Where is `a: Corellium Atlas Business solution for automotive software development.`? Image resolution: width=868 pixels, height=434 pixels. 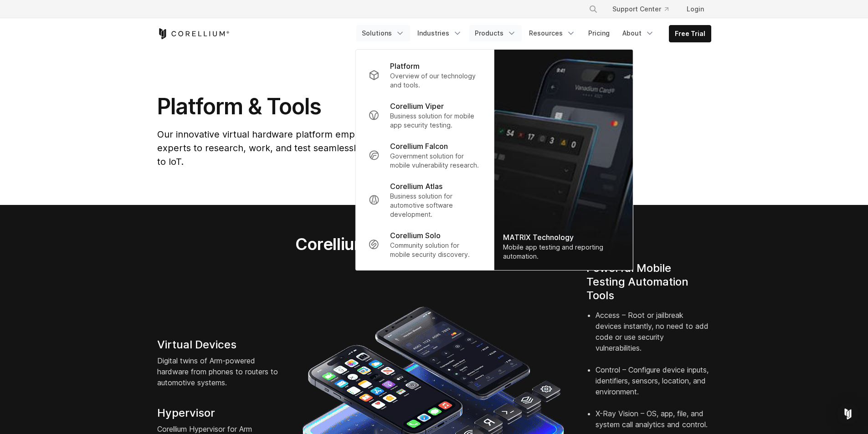 a: Corellium Atlas Business solution for automotive software development. is located at coordinates (425, 200).